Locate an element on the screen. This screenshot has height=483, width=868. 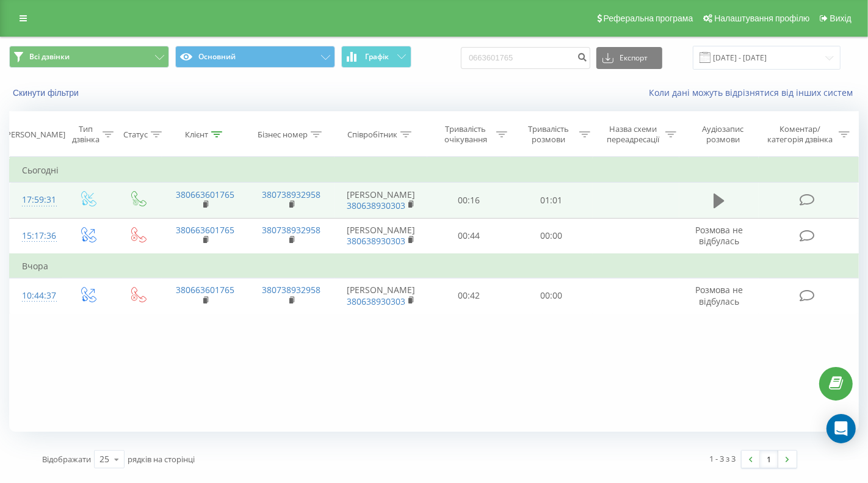
button: Експорт is located at coordinates (630, 58).